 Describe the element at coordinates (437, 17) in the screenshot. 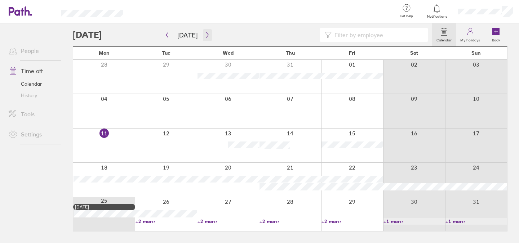

I see `span: Notifications` at that location.